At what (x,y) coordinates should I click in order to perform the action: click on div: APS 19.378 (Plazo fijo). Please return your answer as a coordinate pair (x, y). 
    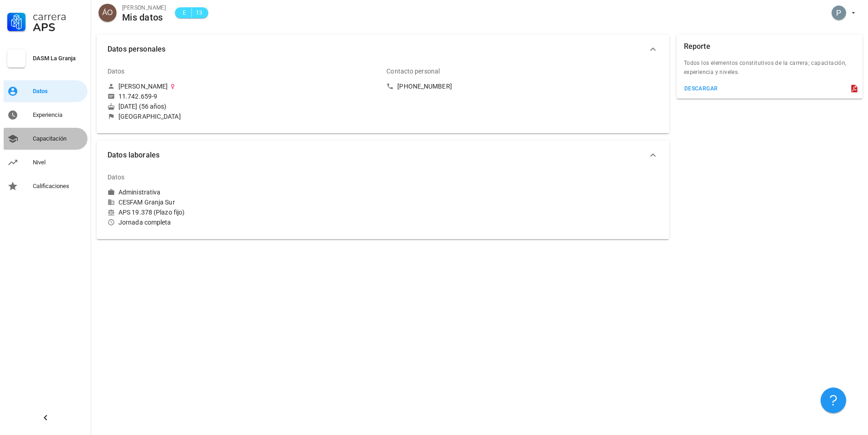
    Looking at the image, I should click on (243, 212).